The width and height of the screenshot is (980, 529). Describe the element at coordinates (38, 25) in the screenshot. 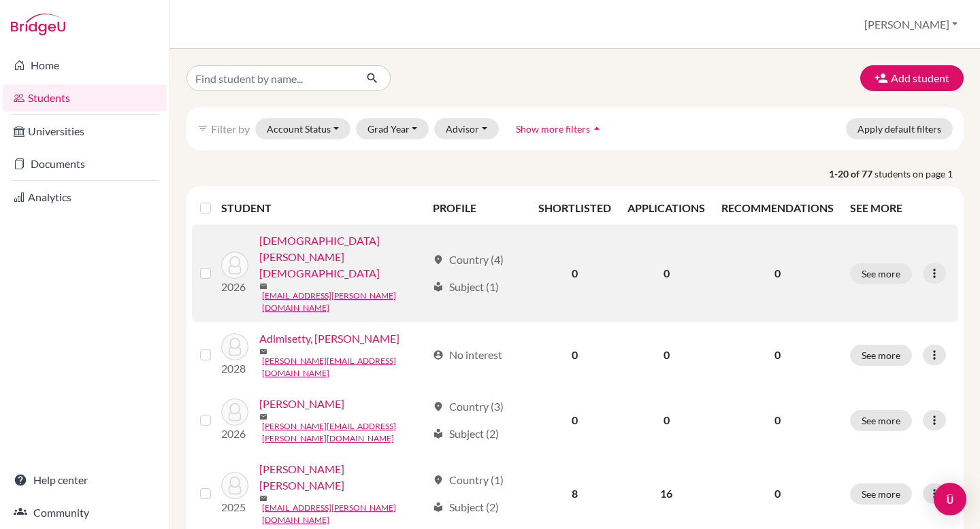

I see `img: Bridge-U` at that location.